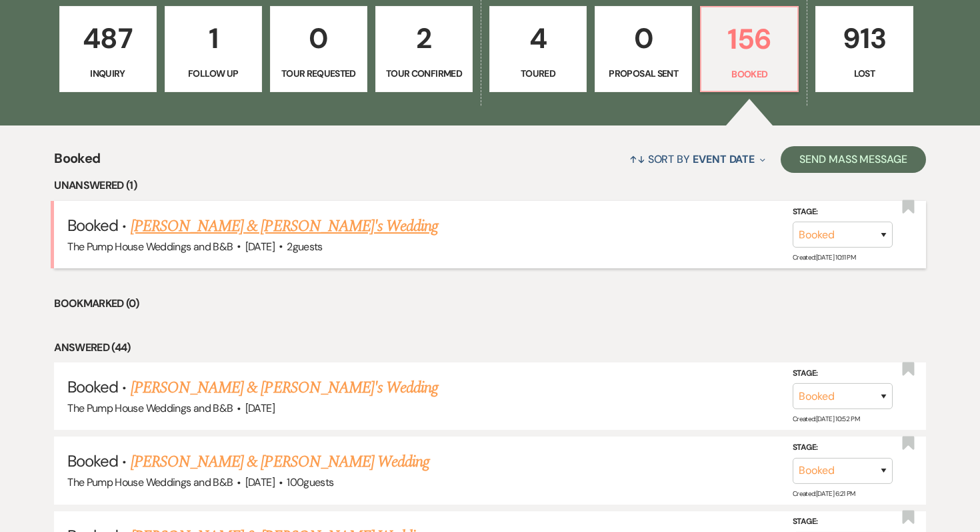  What do you see at coordinates (310, 482) in the screenshot?
I see `span: 100 guests` at bounding box center [310, 482].